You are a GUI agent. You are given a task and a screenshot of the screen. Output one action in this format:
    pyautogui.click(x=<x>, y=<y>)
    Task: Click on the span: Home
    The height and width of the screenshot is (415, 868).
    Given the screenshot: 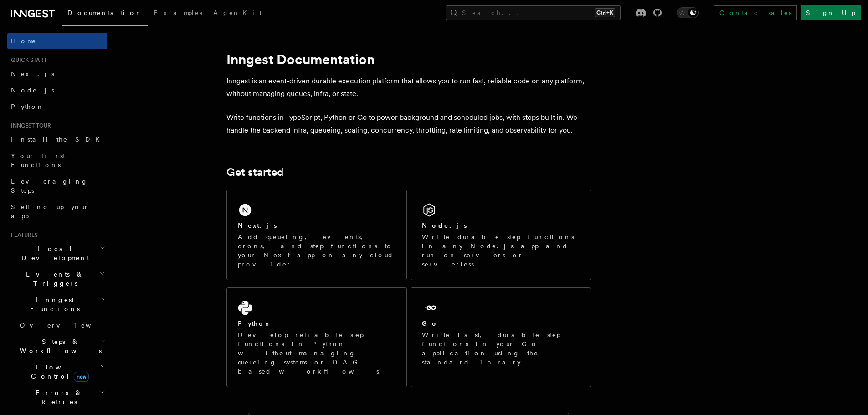 What is the action you would take?
    pyautogui.click(x=24, y=41)
    